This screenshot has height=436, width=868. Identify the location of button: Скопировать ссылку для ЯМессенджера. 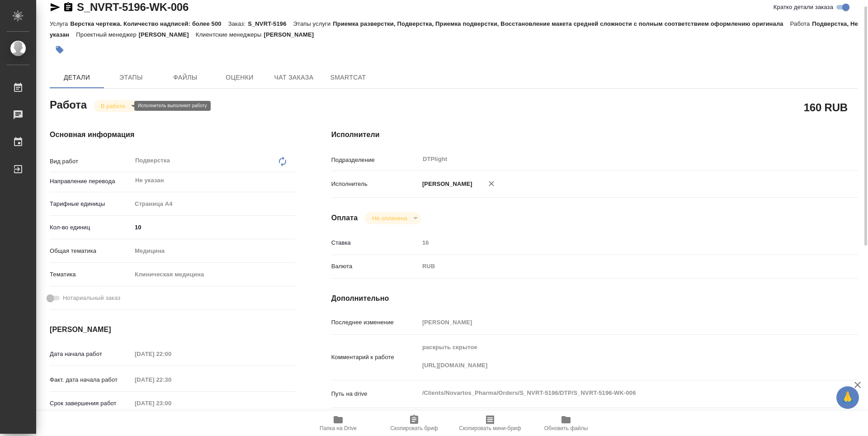
(55, 7).